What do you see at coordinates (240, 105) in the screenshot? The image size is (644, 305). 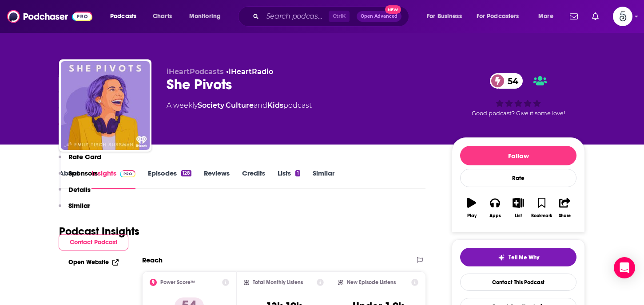 I see `a: Culture` at bounding box center [240, 105].